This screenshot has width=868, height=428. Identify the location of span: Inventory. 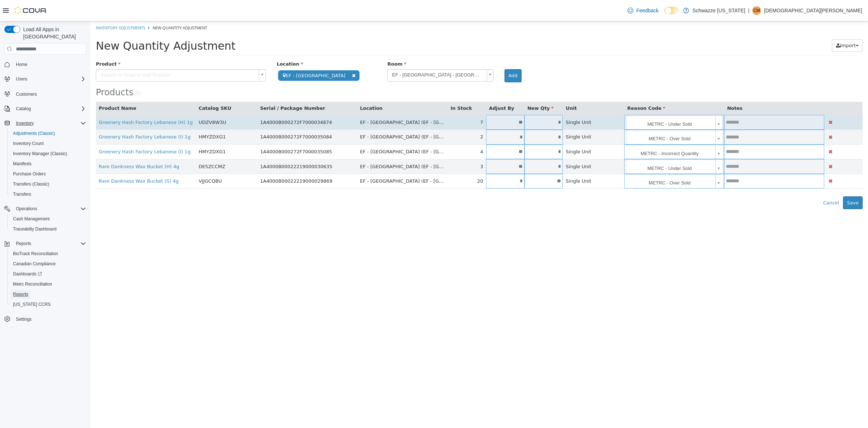
(25, 123).